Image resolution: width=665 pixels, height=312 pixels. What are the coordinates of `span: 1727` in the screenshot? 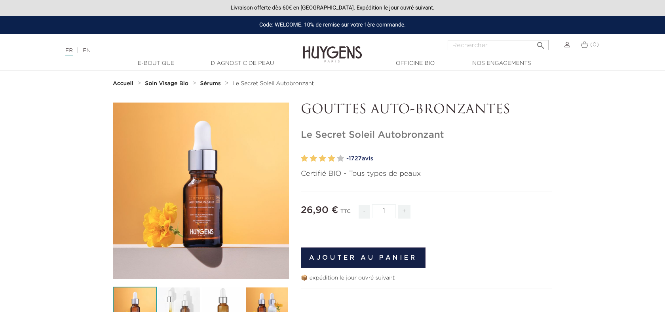 It's located at (355, 158).